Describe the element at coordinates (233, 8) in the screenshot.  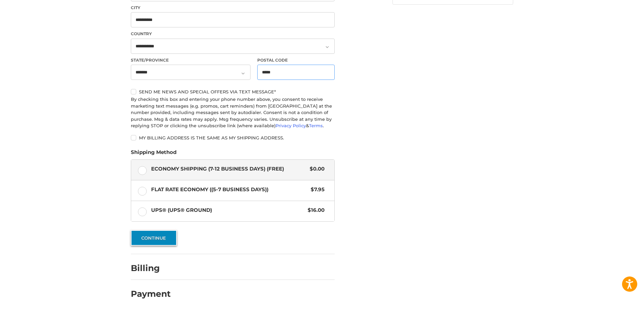
I see `label: City` at that location.